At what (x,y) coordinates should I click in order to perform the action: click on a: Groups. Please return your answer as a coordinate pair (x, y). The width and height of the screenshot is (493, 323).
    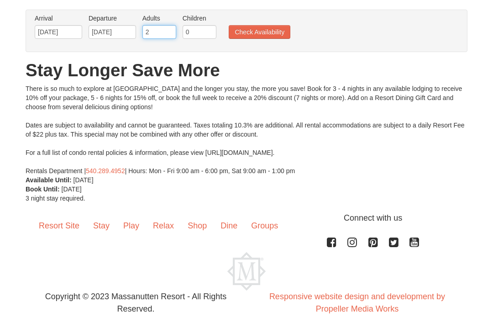
    Looking at the image, I should click on (264, 226).